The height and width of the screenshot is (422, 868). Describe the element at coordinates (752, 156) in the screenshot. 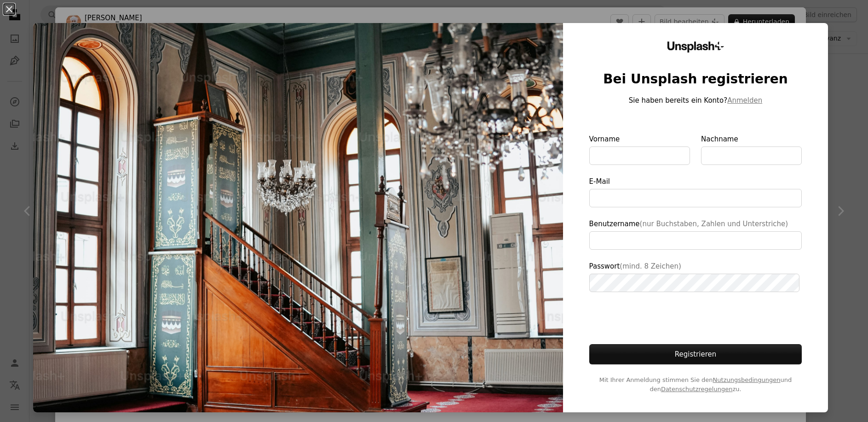

I see `input: Nachname` at that location.